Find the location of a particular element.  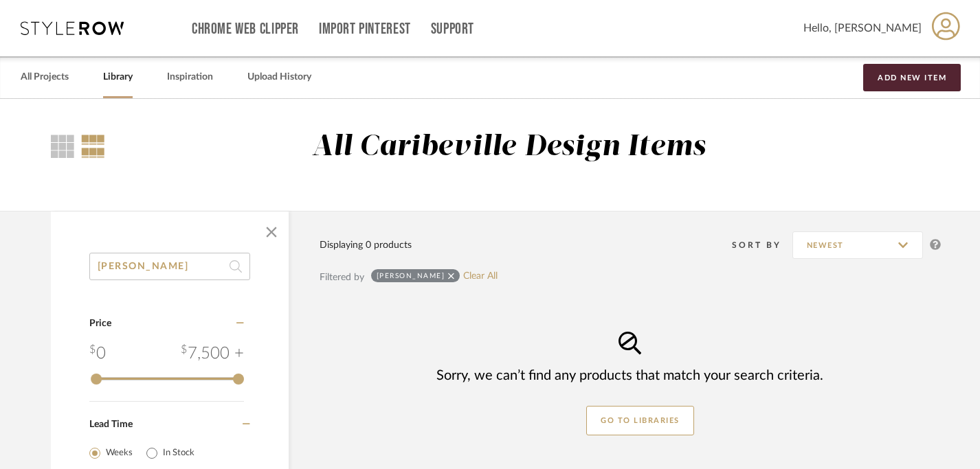

div: 0 is located at coordinates (98, 354).